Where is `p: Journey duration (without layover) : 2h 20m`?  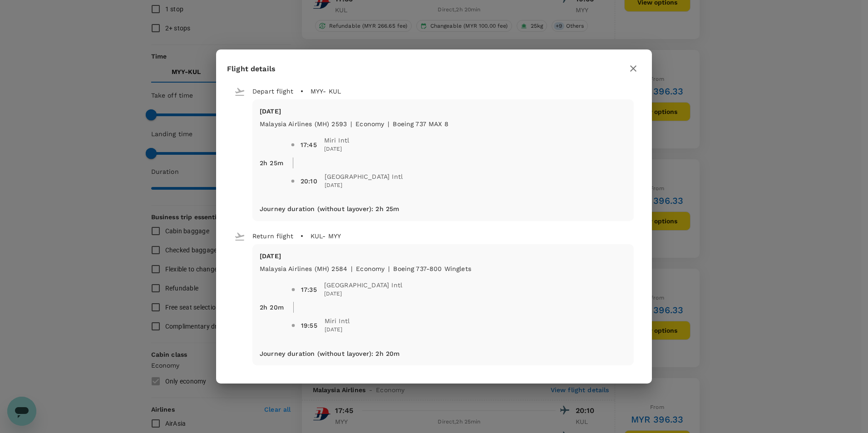 p: Journey duration (without layover) : 2h 20m is located at coordinates (330, 354).